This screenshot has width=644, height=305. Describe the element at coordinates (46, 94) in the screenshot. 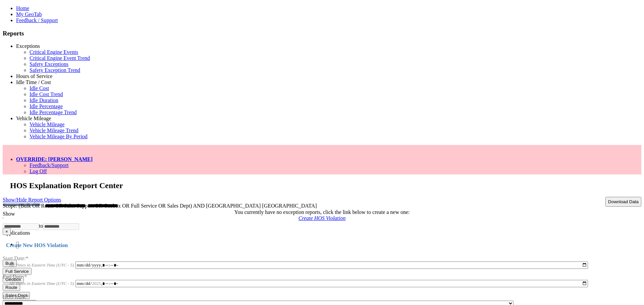

I see `a: Idle Cost Trend` at that location.